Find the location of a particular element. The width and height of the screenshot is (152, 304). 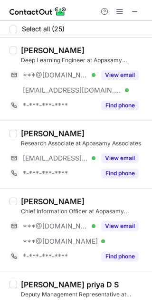

div: Research Associate at Appasamy Associates is located at coordinates (83, 143).